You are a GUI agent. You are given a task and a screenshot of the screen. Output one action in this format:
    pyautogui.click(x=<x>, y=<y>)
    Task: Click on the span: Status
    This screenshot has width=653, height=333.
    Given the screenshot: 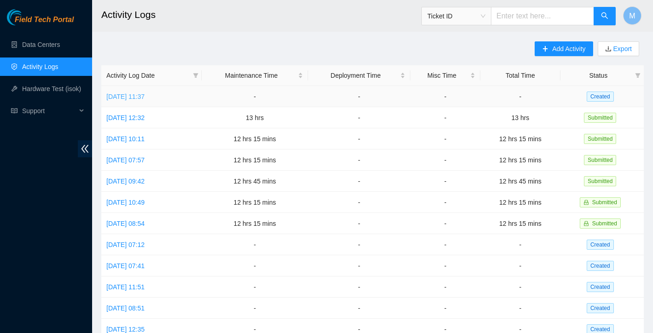 What is the action you would take?
    pyautogui.click(x=598, y=75)
    